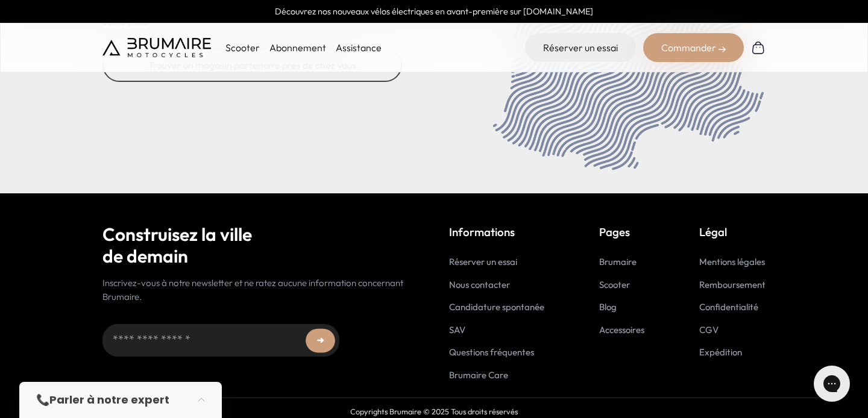 This screenshot has height=418, width=868. Describe the element at coordinates (622, 232) in the screenshot. I see `p: Pages` at that location.